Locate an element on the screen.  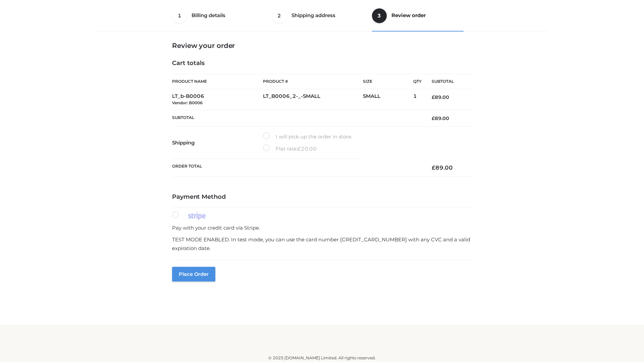
td: LT_B0006_2-_-SMALL is located at coordinates (313, 100).